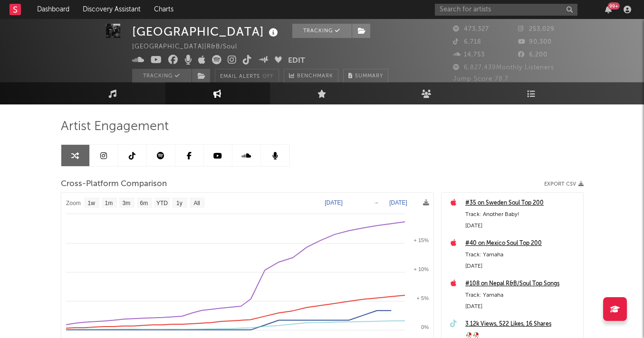  What do you see at coordinates (91, 204) in the screenshot?
I see `text: 1w` at bounding box center [91, 204].